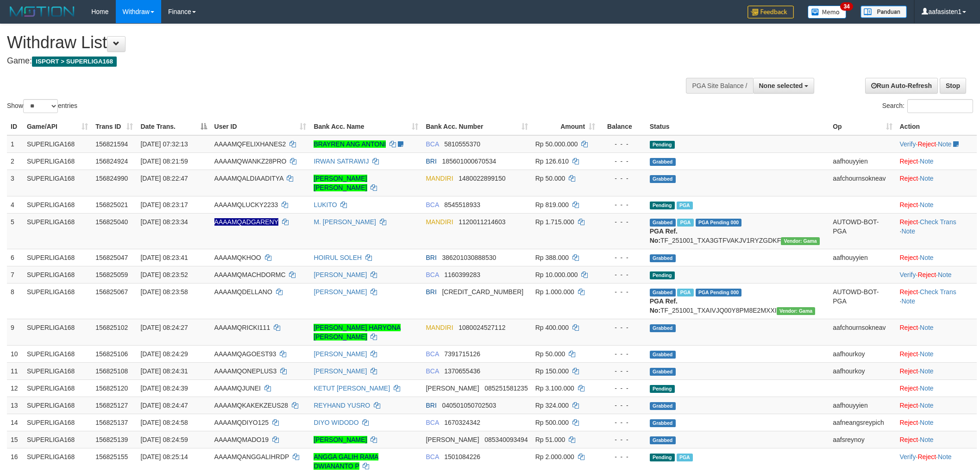  I want to click on td: SUPERLIGA168, so click(57, 205).